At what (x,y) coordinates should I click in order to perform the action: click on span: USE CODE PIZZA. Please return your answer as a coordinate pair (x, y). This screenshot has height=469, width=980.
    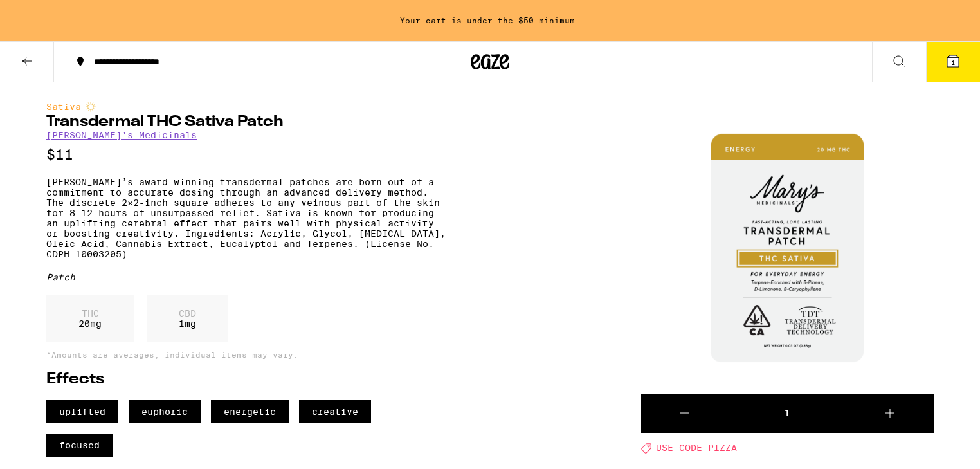
    Looking at the image, I should click on (696, 448).